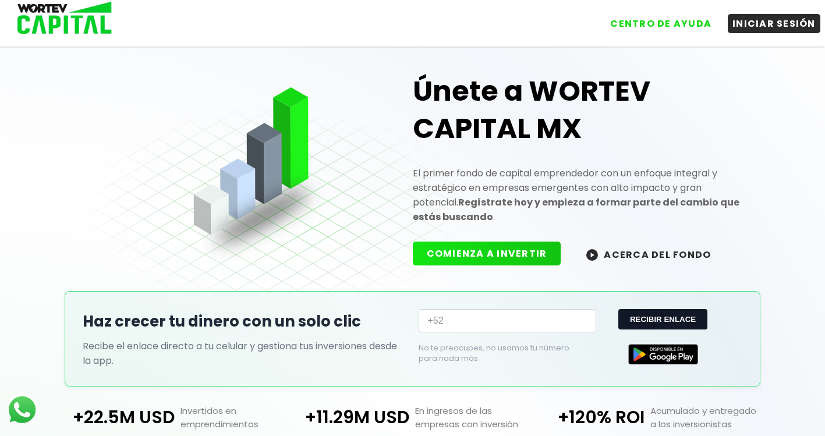 Image resolution: width=825 pixels, height=436 pixels. Describe the element at coordinates (774, 23) in the screenshot. I see `button: INICIAR SESIÓN` at that location.